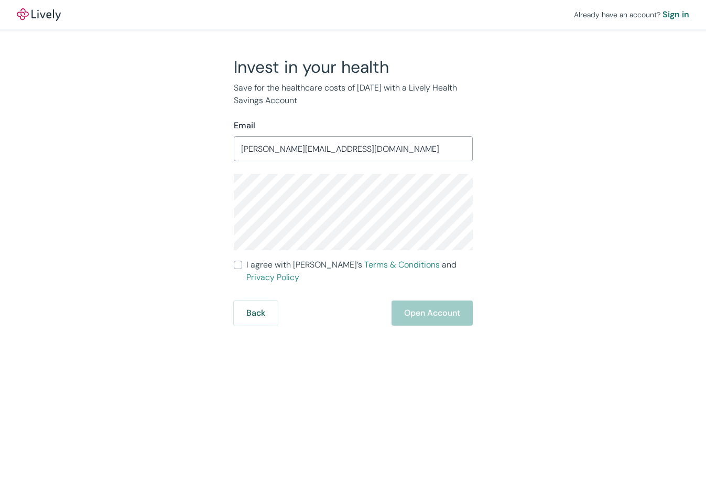 The image size is (706, 489). What do you see at coordinates (631, 15) in the screenshot?
I see `div: Already have an account?` at bounding box center [631, 15].